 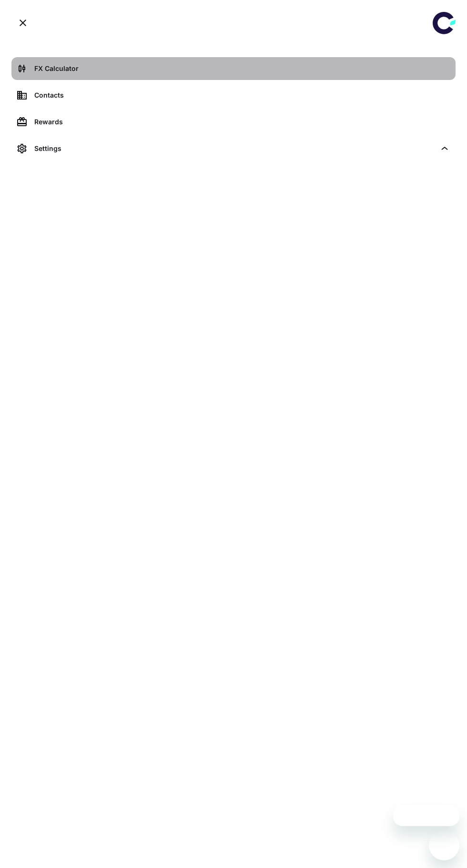 I want to click on div: FX Calculator, so click(x=242, y=69).